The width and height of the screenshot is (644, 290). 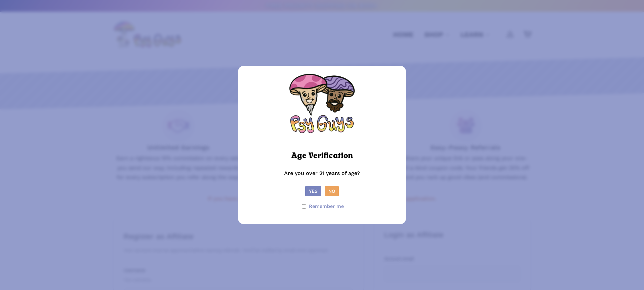 I want to click on input: Remember me, so click(x=304, y=206).